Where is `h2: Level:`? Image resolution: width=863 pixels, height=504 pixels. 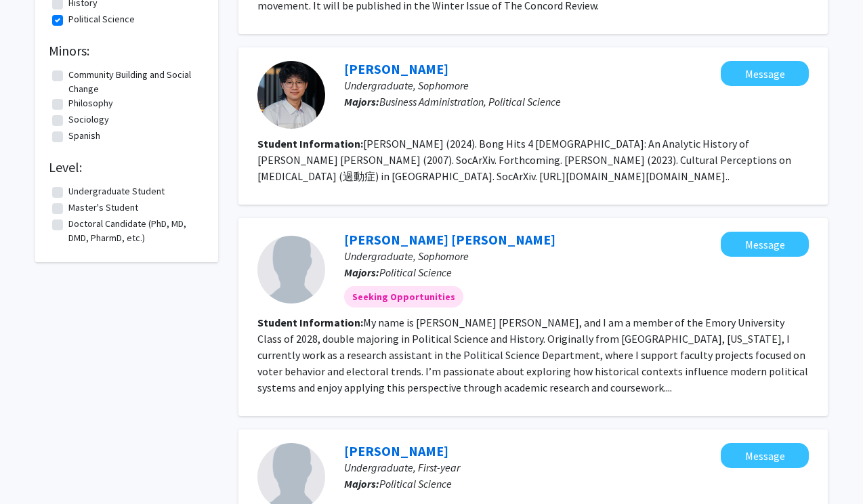 h2: Level: is located at coordinates (127, 167).